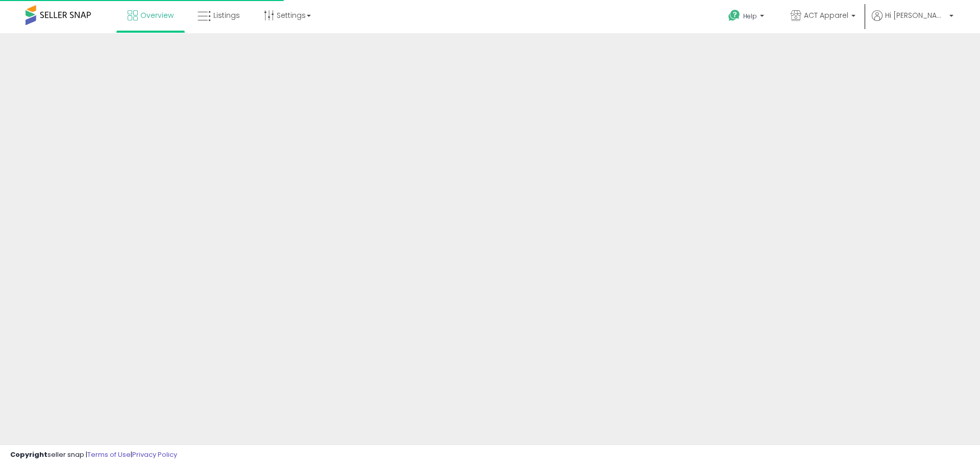 The height and width of the screenshot is (465, 980). I want to click on span: Help, so click(750, 16).